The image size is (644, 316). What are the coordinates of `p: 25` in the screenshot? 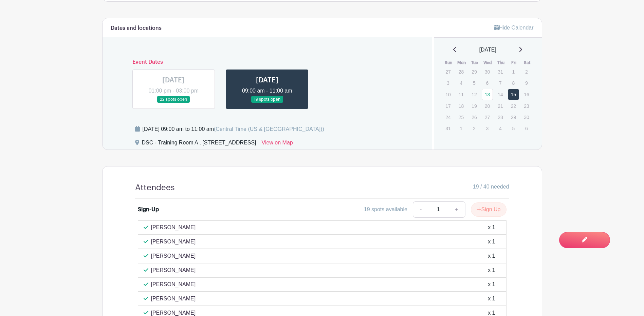 It's located at (461, 117).